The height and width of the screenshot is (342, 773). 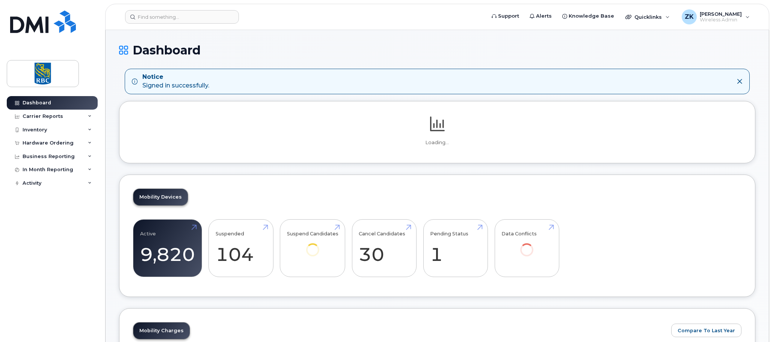 What do you see at coordinates (527, 245) in the screenshot?
I see `a: Data Conflicts` at bounding box center [527, 245].